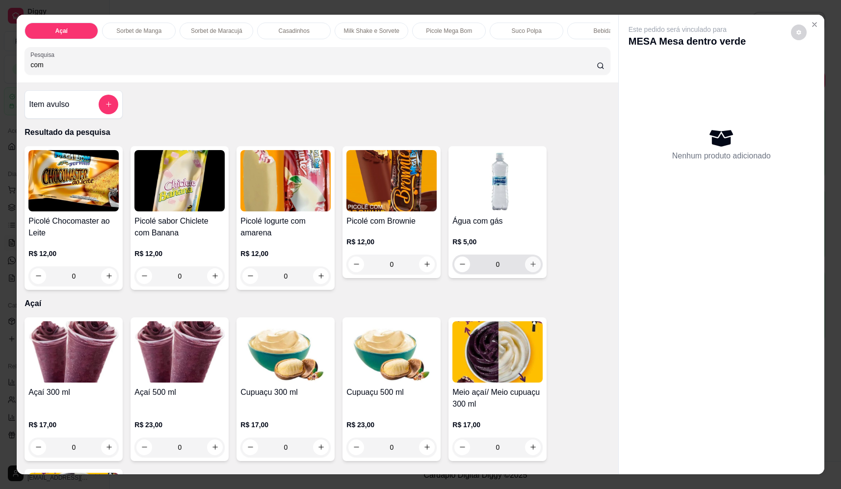 This screenshot has height=489, width=841. I want to click on p: Este pedido será vinculado para, so click(687, 29).